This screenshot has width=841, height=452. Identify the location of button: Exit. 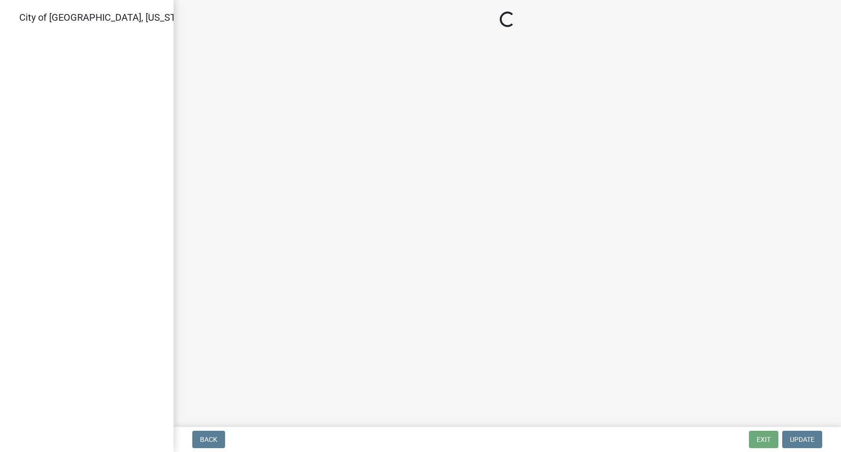
(764, 439).